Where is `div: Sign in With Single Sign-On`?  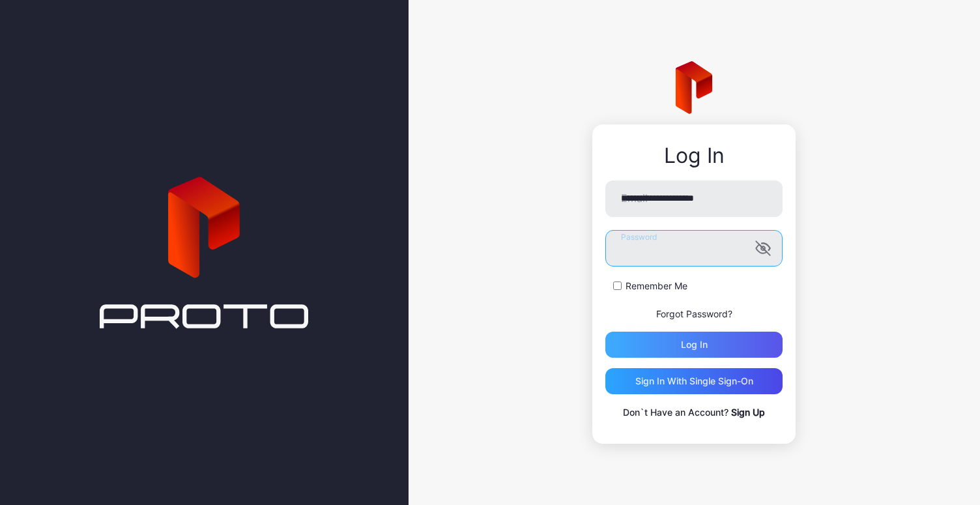 div: Sign in With Single Sign-On is located at coordinates (694, 381).